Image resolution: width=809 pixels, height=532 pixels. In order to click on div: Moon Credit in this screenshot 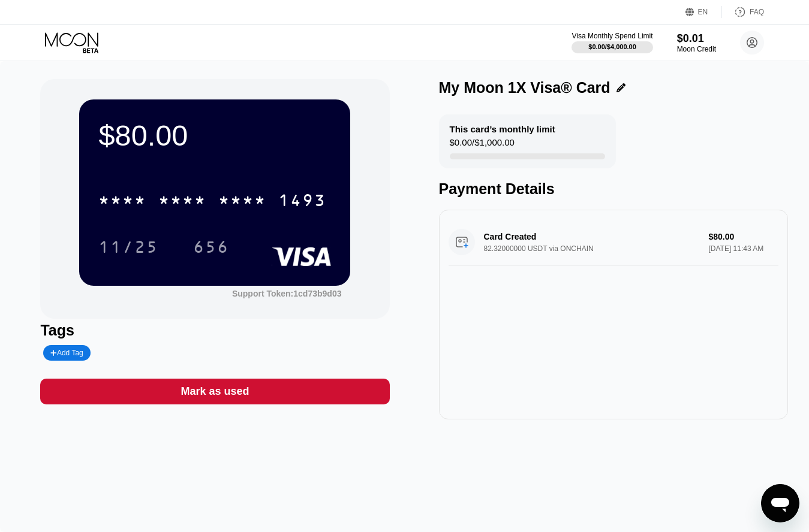, I will do `click(696, 49)`.